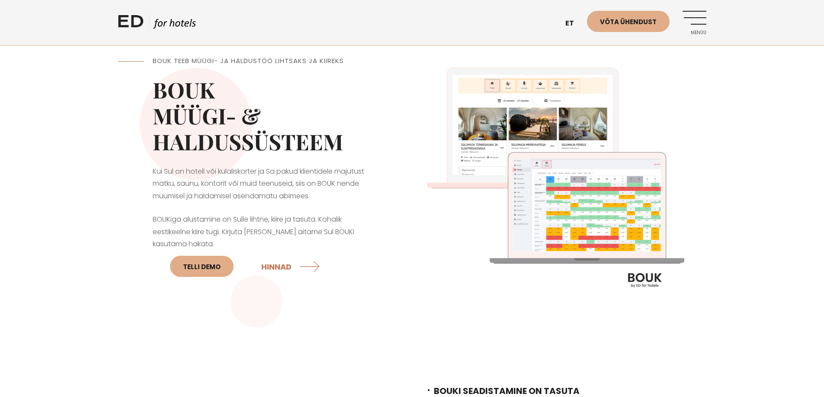 This screenshot has width=824, height=397. Describe the element at coordinates (694, 33) in the screenshot. I see `span: Menüü` at that location.